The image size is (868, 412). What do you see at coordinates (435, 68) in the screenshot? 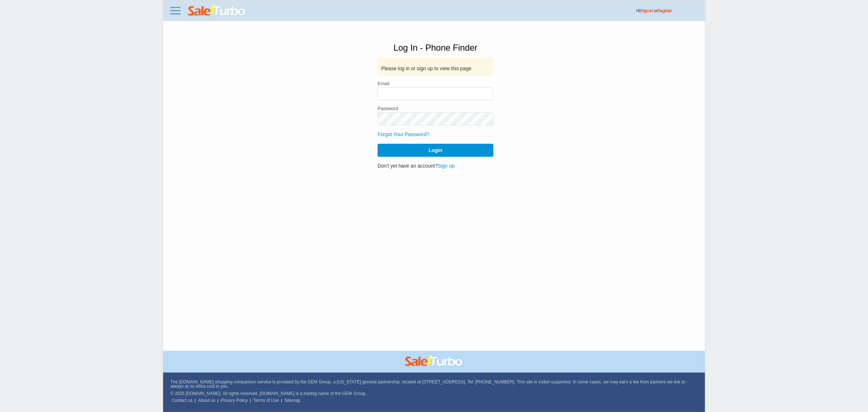
I see `p: Please log in or sign up to view this page` at bounding box center [435, 68].